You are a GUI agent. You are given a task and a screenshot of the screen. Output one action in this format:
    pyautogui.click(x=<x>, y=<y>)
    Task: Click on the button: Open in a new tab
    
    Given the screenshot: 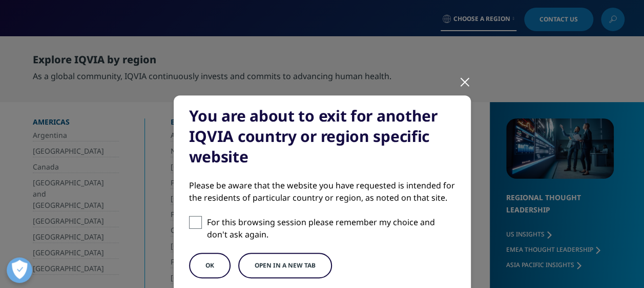 What is the action you would take?
    pyautogui.click(x=285, y=266)
    